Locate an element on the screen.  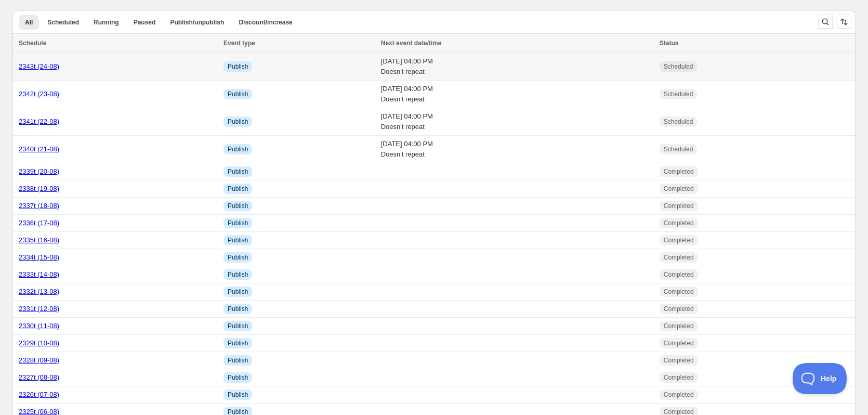
a: 2326t (07-08) is located at coordinates (39, 395).